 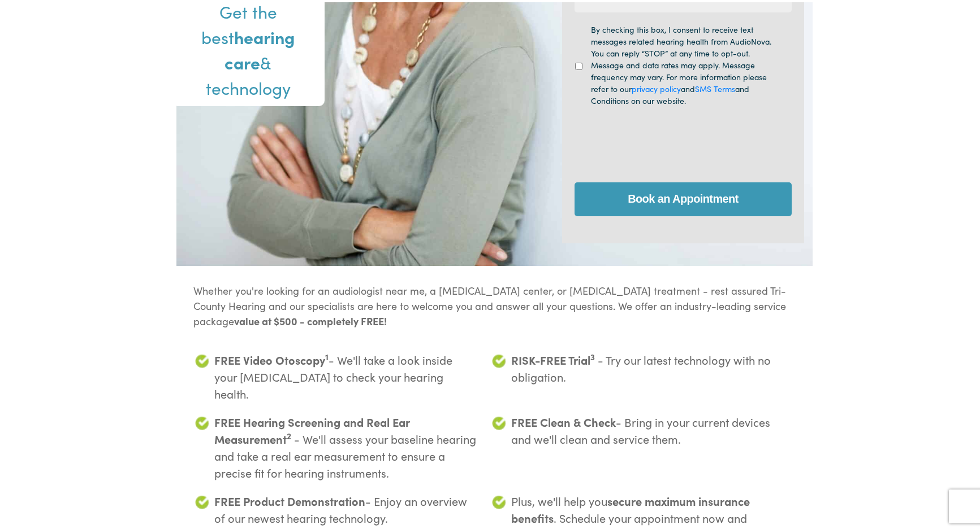 I want to click on strong: RISK-FREE Trial, so click(x=554, y=358).